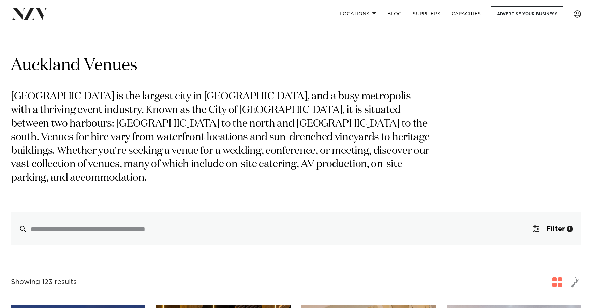 This screenshot has width=592, height=308. Describe the element at coordinates (394, 14) in the screenshot. I see `a: BLOG` at that location.